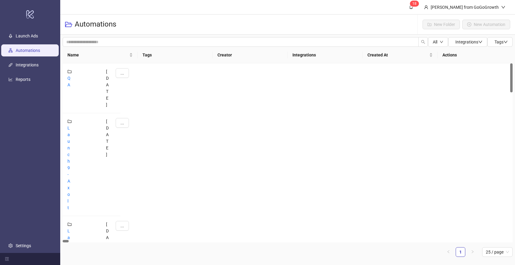 This screenshot has width=515, height=265. Describe the element at coordinates (69, 81) in the screenshot. I see `a: QA` at that location.